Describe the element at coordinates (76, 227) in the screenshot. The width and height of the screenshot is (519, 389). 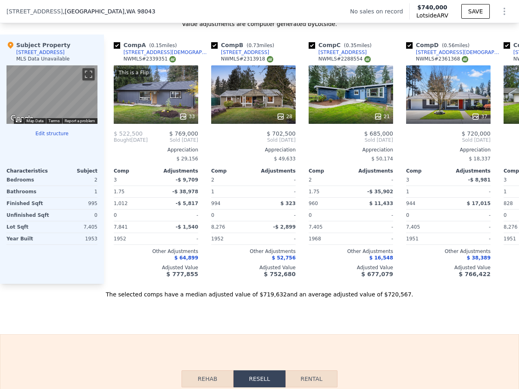
I see `div: 7,405` at that location.